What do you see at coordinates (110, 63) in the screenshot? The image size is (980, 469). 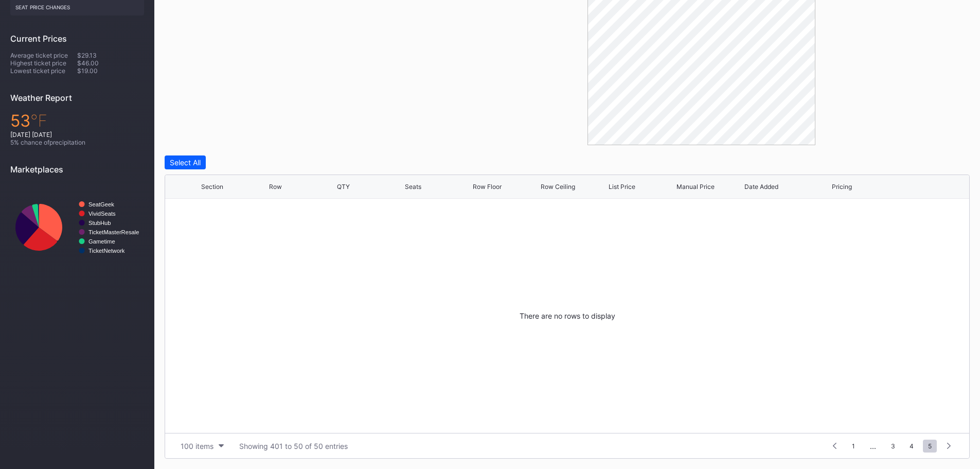 I see `div: $46.00` at bounding box center [110, 63].